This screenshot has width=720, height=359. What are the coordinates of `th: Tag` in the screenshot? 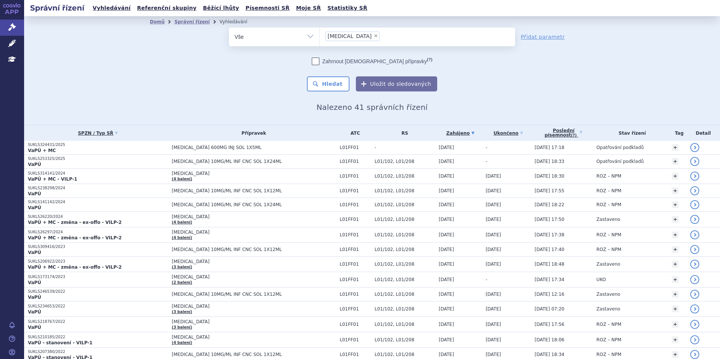 It's located at (677, 133).